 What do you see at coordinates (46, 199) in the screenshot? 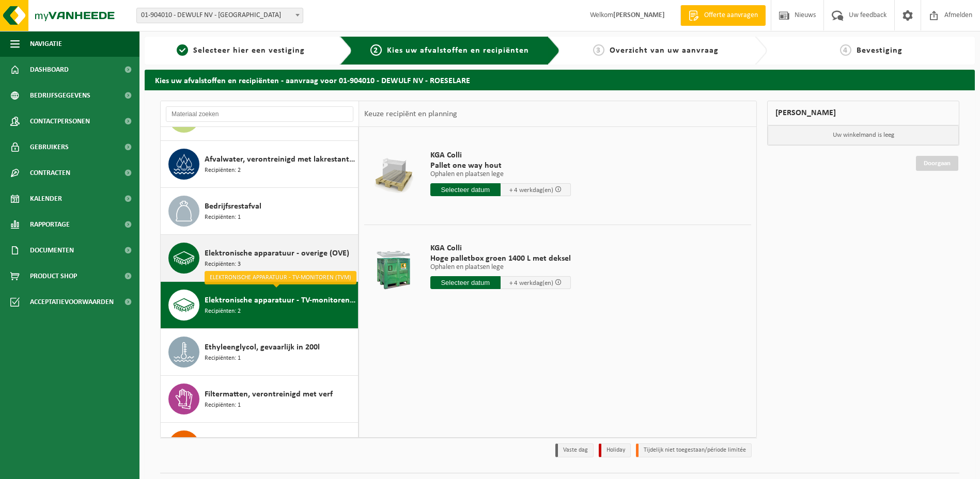
I see `span: Kalender` at bounding box center [46, 199].